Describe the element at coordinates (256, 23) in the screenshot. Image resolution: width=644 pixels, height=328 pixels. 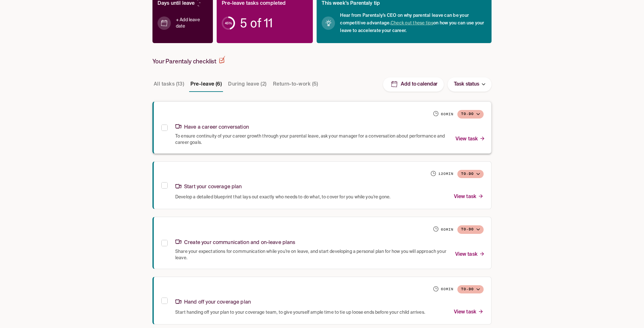
I see `span: 5 of 11` at that location.